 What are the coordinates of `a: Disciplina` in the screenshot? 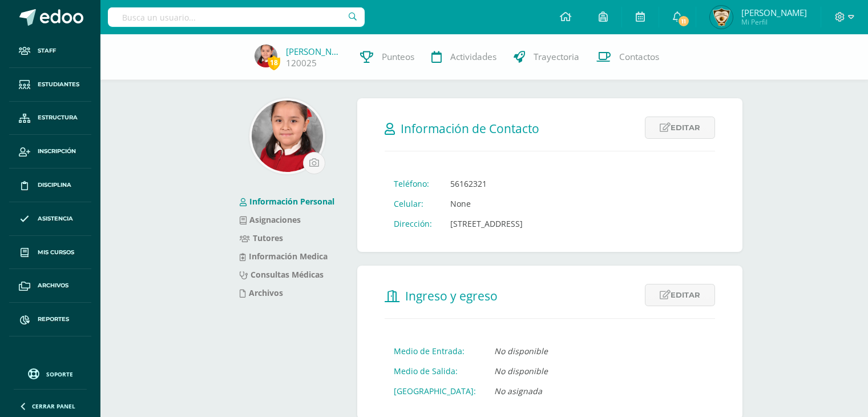 It's located at (50, 185).